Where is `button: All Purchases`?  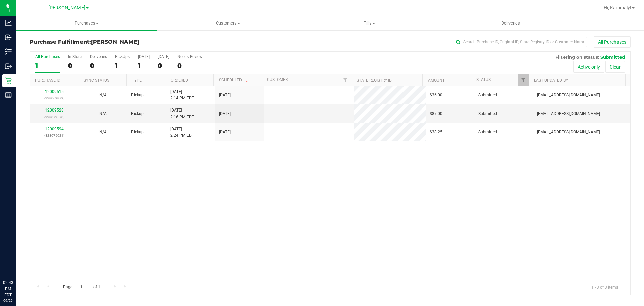
button: All Purchases is located at coordinates (612, 42).